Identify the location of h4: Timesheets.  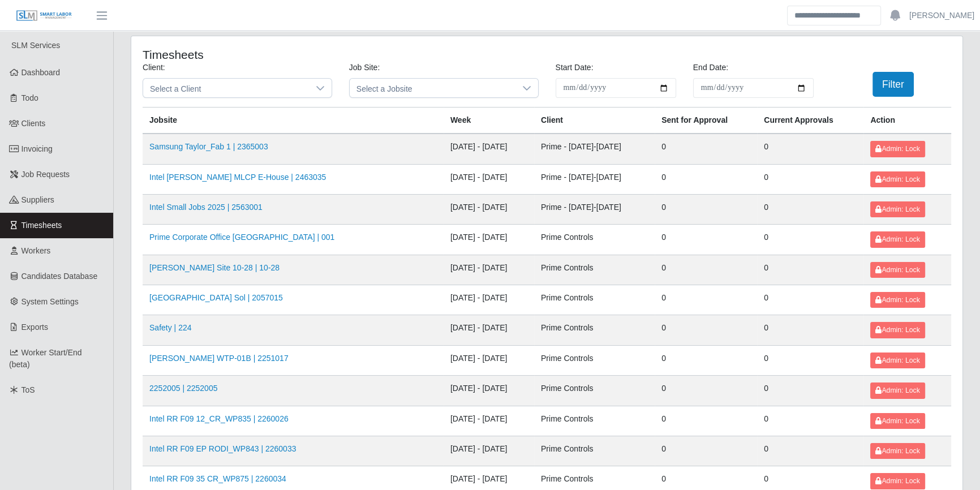
(306, 55).